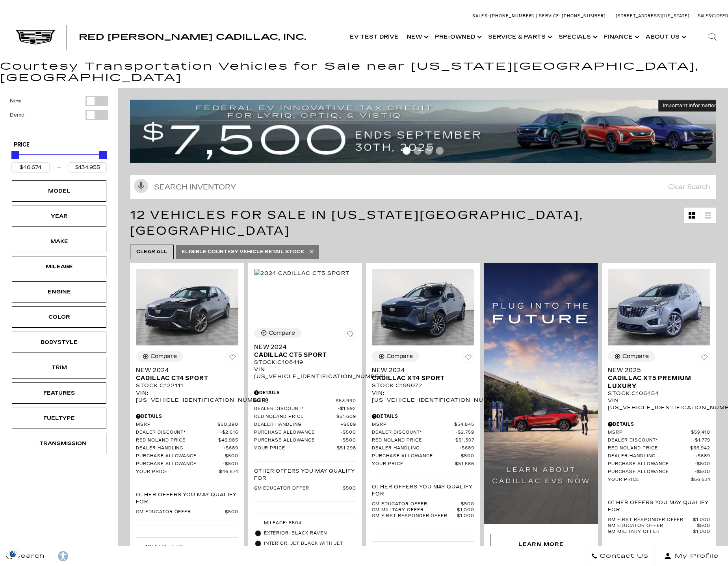 The width and height of the screenshot is (728, 566). I want to click on div: Trim, so click(59, 367).